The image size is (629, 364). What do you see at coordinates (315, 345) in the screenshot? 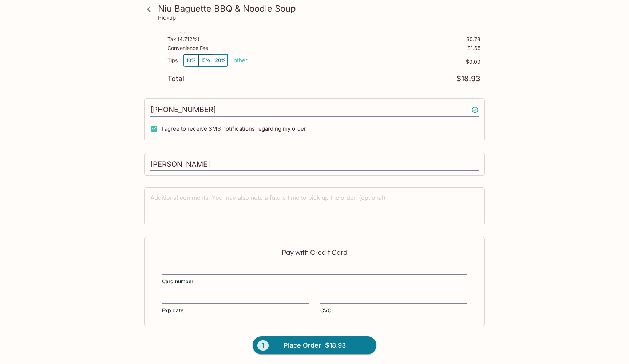
I see `span: Place Order | $18.93` at bounding box center [315, 345].